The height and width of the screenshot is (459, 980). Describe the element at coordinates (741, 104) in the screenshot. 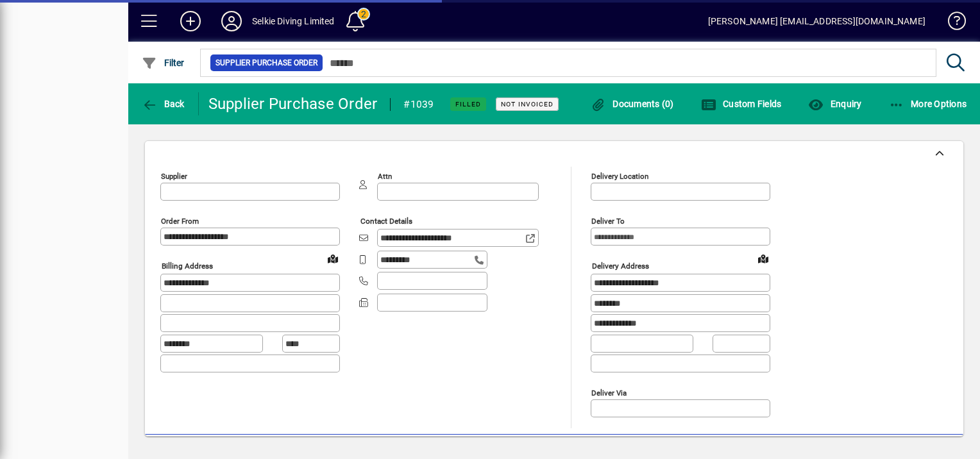

I see `button: Custom Fields` at that location.